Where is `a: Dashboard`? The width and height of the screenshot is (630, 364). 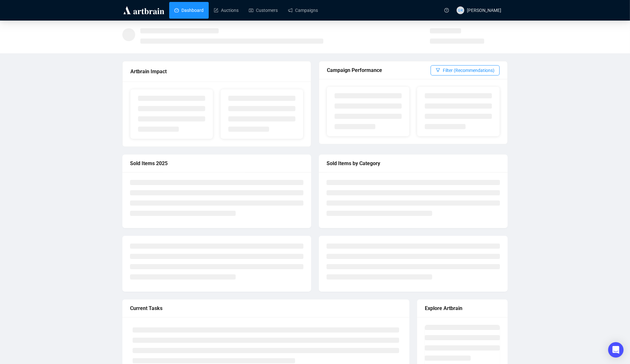
a: Dashboard is located at coordinates (189, 10).